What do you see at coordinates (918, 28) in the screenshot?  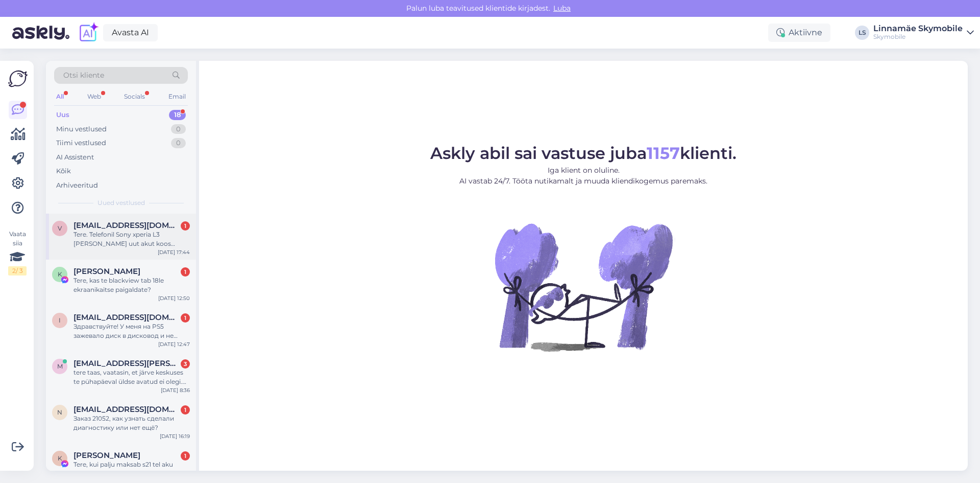 I see `div: Linnamäe Skymobile` at bounding box center [918, 28].